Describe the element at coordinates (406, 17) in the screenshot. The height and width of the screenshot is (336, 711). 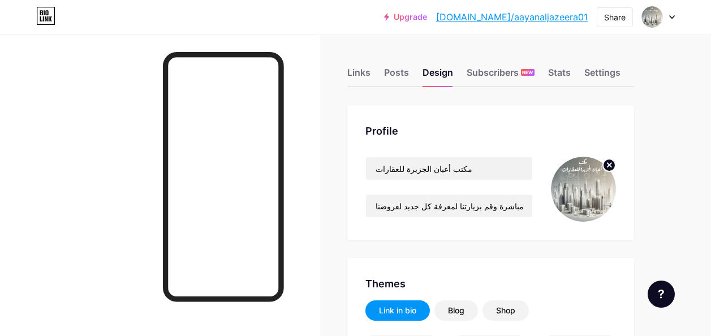
I see `a: Upgrade` at that location.